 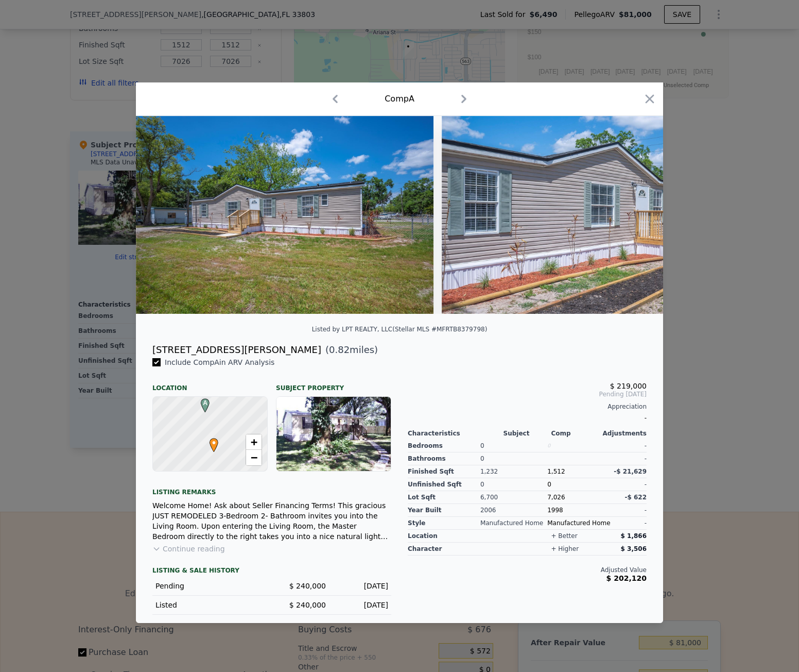 I want to click on div: Subject Property, so click(x=333, y=384).